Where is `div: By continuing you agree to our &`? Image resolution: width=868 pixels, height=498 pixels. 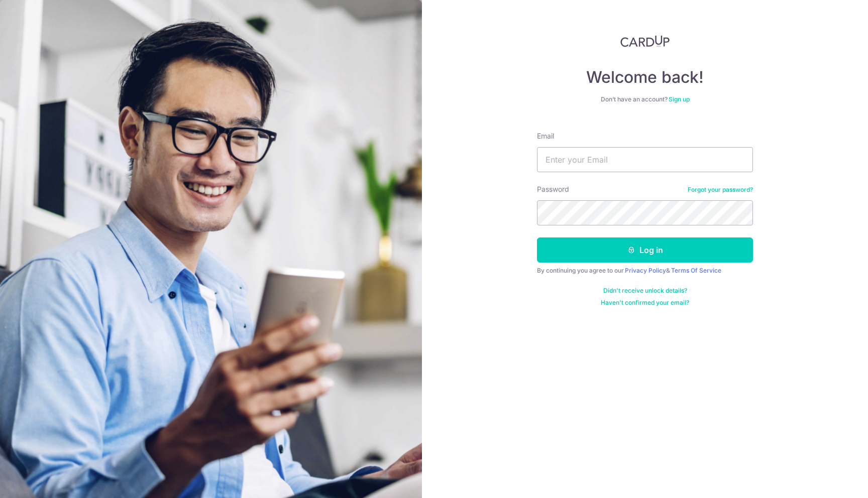 div: By continuing you agree to our & is located at coordinates (645, 271).